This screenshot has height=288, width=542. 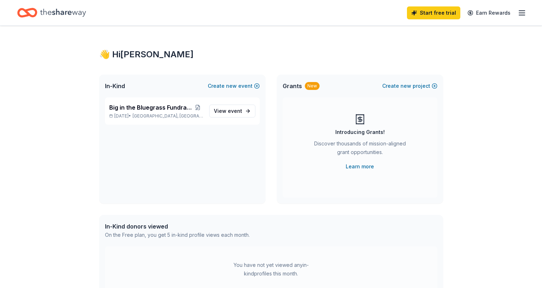 I want to click on div: New, so click(x=312, y=86).